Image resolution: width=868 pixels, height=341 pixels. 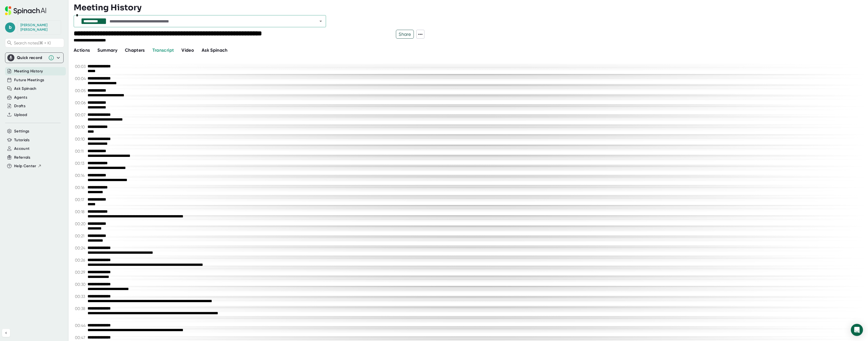 I want to click on span: 00:04, so click(x=81, y=78).